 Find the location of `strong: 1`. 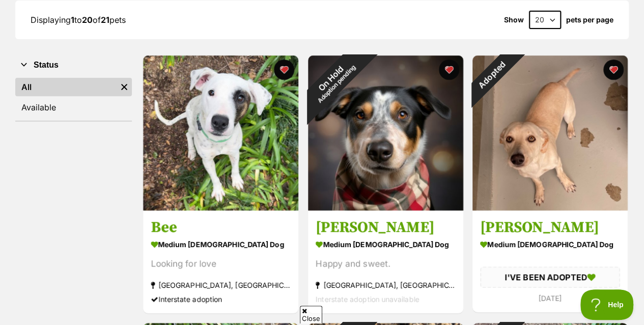

strong: 1 is located at coordinates (73, 20).